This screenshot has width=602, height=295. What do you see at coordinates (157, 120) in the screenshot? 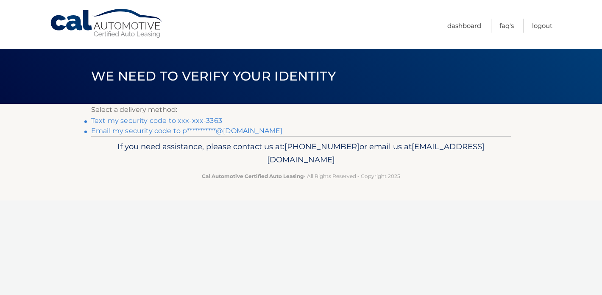
I see `a: Text my security code to xxx-xxx-3363` at bounding box center [157, 120].